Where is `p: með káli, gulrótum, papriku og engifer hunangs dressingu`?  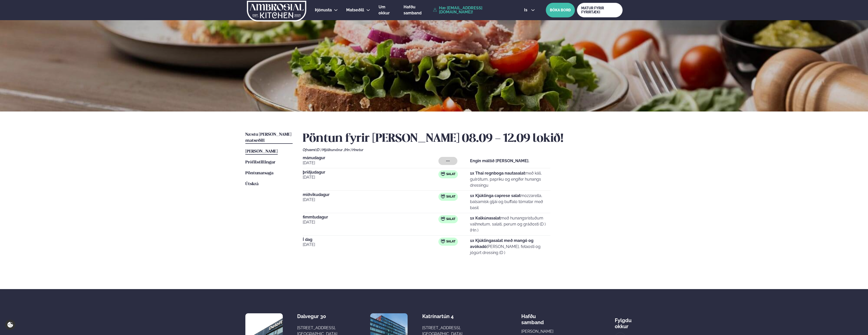 p: með káli, gulrótum, papriku og engifer hunangs dressingu is located at coordinates (510, 179).